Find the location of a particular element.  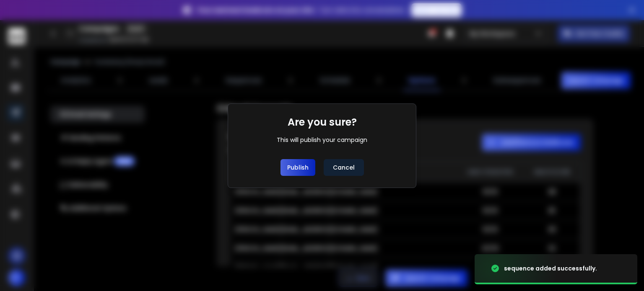

button: Publish is located at coordinates (297, 168).